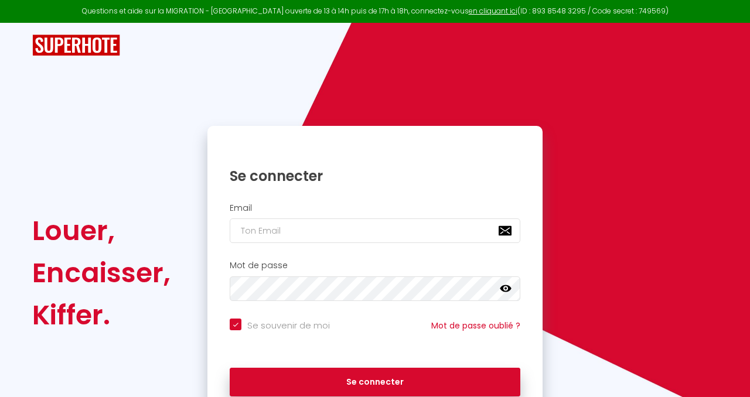 This screenshot has width=750, height=397. I want to click on input: Ton Email, so click(375, 231).